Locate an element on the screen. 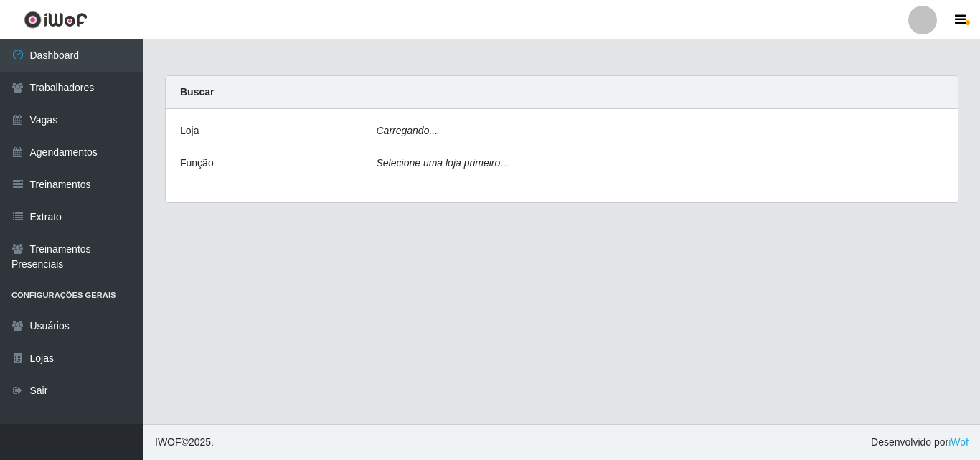 The height and width of the screenshot is (460, 980). span: Desenvolvido por is located at coordinates (920, 442).